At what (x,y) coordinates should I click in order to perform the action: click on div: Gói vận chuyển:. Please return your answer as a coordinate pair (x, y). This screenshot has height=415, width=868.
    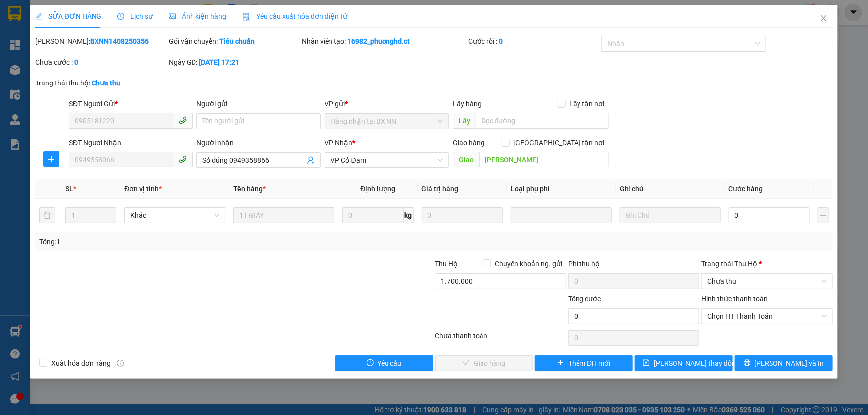
    Looking at the image, I should click on (234, 41).